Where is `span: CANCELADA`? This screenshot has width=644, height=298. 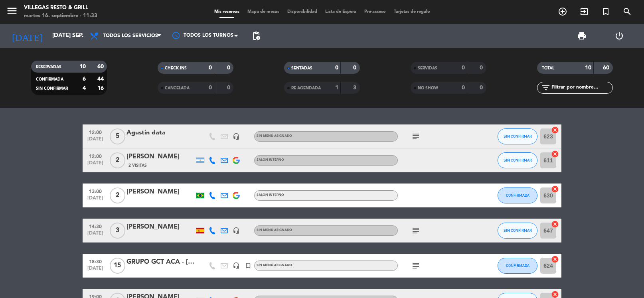 span: CANCELADA is located at coordinates (177, 88).